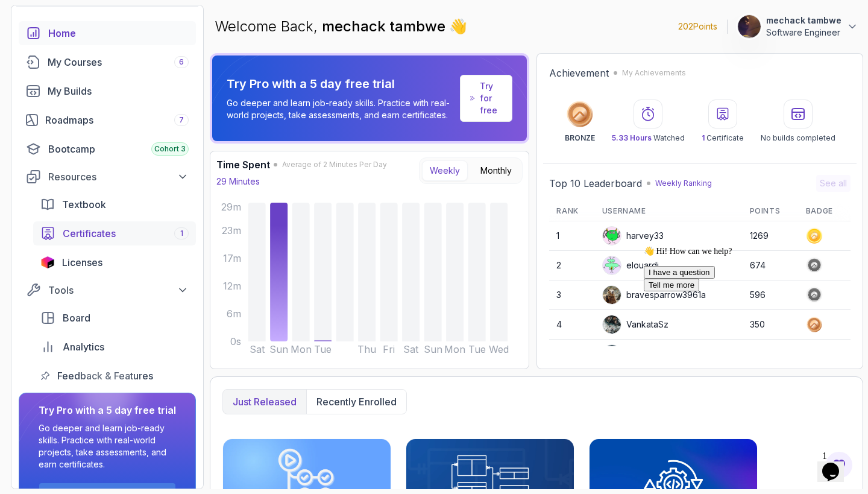 The height and width of the screenshot is (494, 868). I want to click on button: Tell me more, so click(33, 43).